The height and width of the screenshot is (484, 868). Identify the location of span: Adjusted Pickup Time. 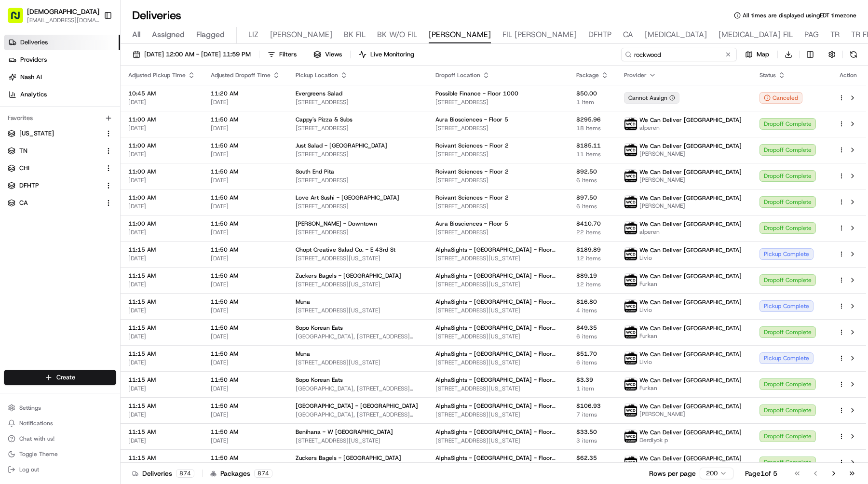
(156, 75).